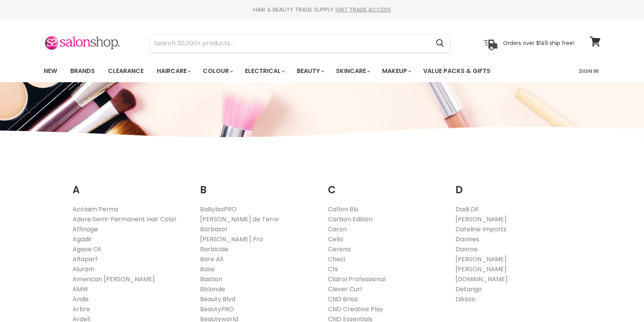  I want to click on nav: Main, so click(322, 71).